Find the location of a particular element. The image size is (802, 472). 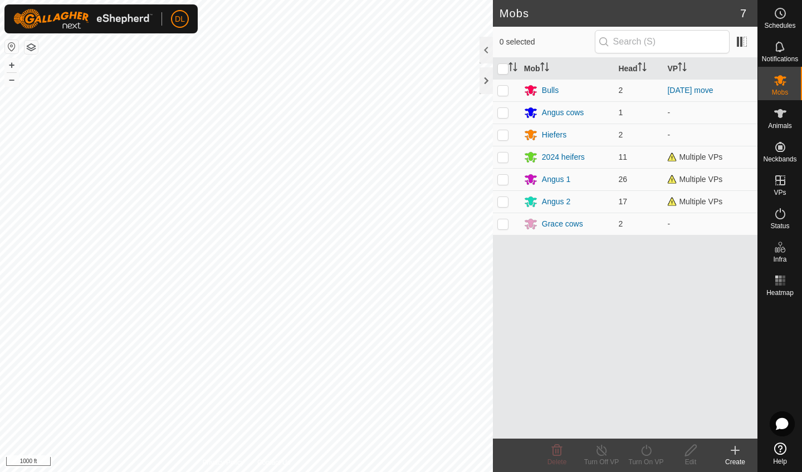

span: Notifications is located at coordinates (780, 59).